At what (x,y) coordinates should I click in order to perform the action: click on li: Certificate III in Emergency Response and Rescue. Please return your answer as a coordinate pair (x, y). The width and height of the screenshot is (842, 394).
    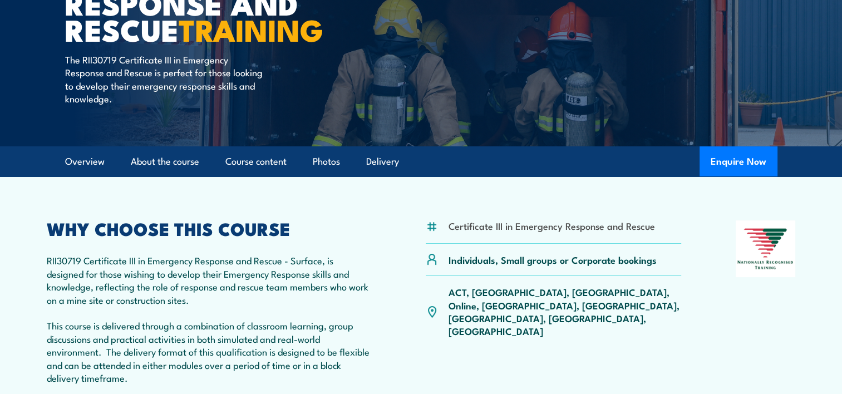
    Looking at the image, I should click on (551, 225).